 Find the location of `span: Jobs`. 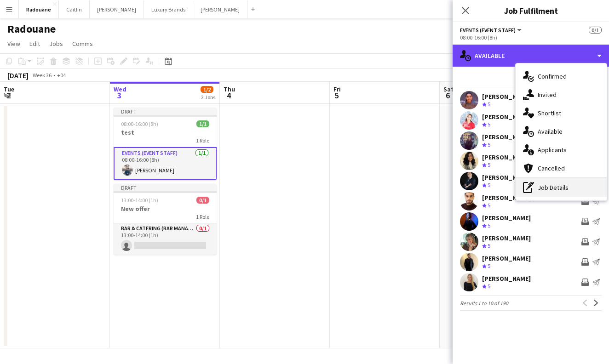

span: Jobs is located at coordinates (56, 44).